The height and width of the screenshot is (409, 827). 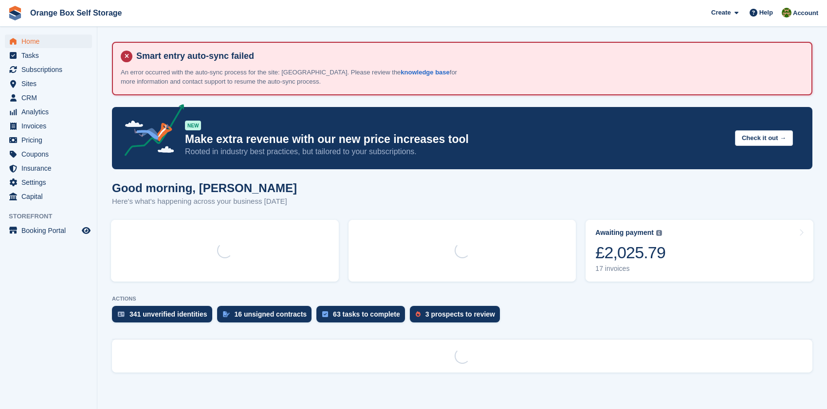 What do you see at coordinates (425, 72) in the screenshot?
I see `a: knowledge base` at bounding box center [425, 72].